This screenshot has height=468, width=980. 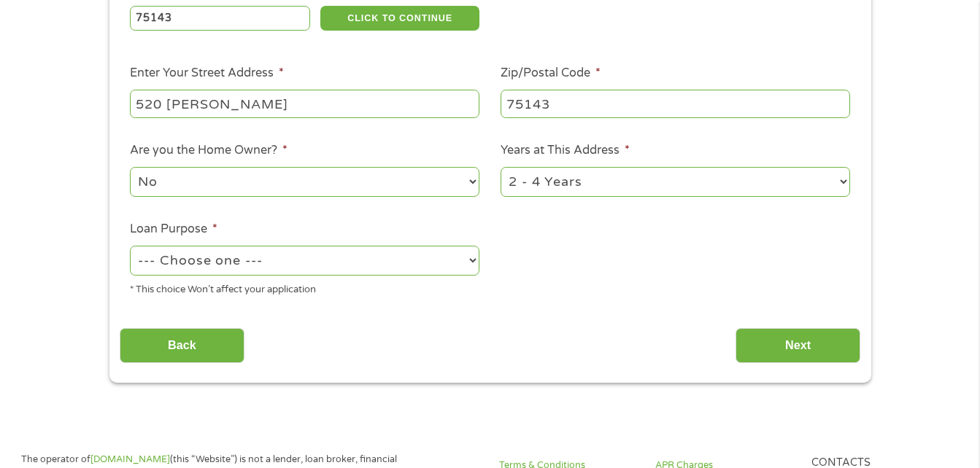 I want to click on input: Next, so click(x=798, y=346).